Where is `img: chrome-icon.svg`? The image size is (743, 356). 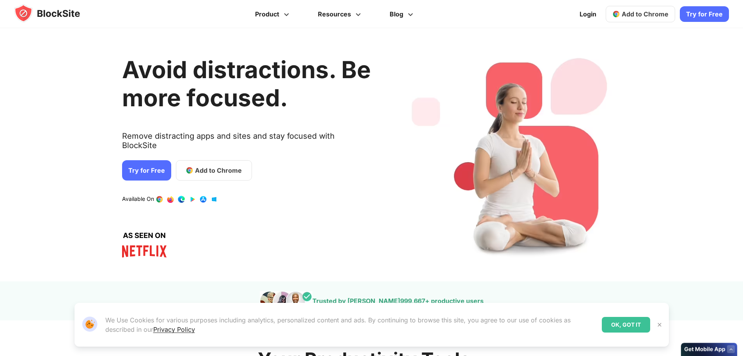
img: chrome-icon.svg is located at coordinates (617, 14).